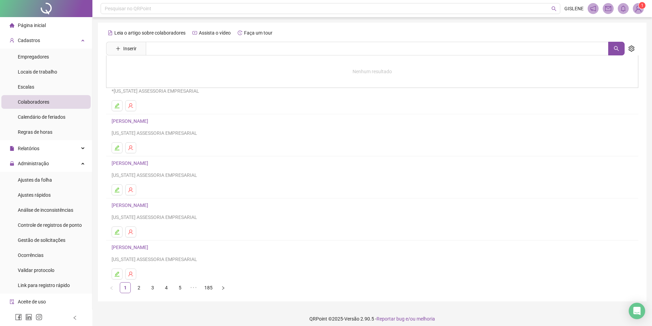 This screenshot has width=652, height=326. What do you see at coordinates (372, 72) in the screenshot?
I see `span: Nenhum resultado` at bounding box center [372, 72].